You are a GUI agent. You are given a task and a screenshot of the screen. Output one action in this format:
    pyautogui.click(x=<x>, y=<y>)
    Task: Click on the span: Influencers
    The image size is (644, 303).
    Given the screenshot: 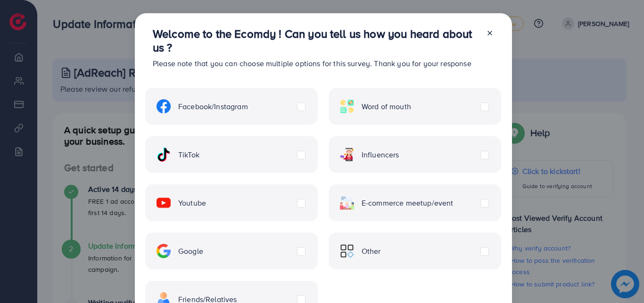 What is the action you would take?
    pyautogui.click(x=380, y=155)
    